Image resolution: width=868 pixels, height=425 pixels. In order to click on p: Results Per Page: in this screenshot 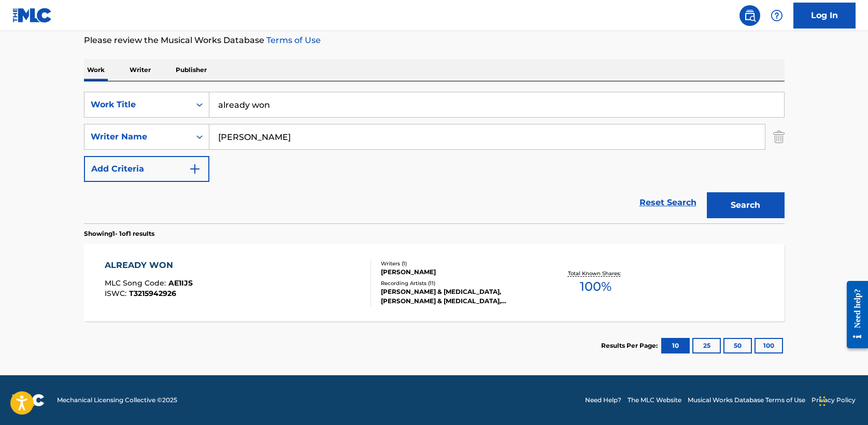, I will do `click(630, 346)`.